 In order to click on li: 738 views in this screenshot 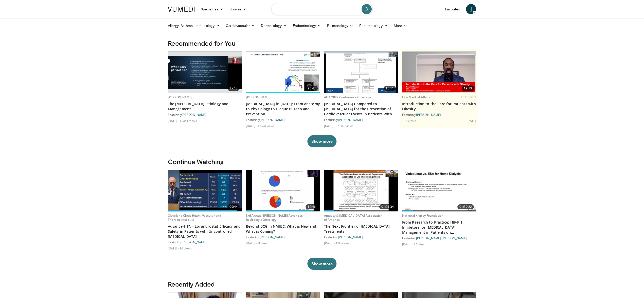, I will do `click(409, 120)`.